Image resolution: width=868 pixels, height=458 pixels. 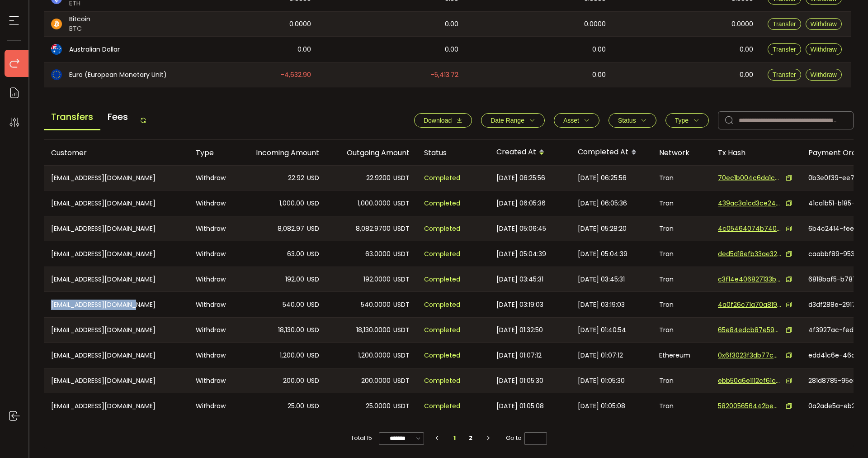 What do you see at coordinates (116, 153) in the screenshot?
I see `div: Customer` at bounding box center [116, 153].